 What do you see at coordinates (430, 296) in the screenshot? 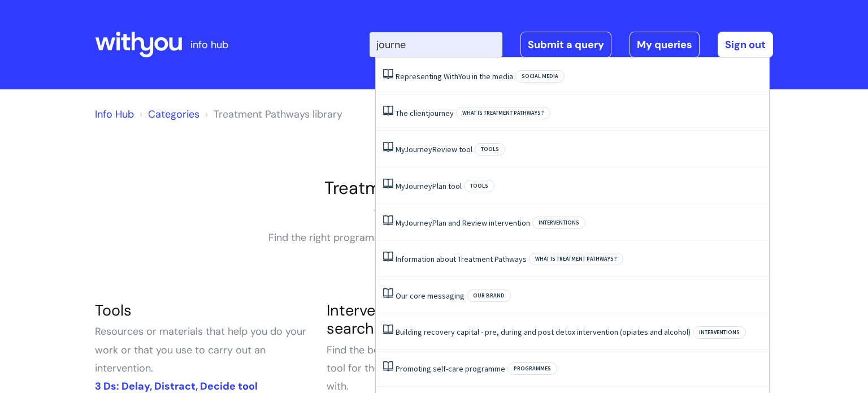
I see `a: Our core messaging` at bounding box center [430, 296].